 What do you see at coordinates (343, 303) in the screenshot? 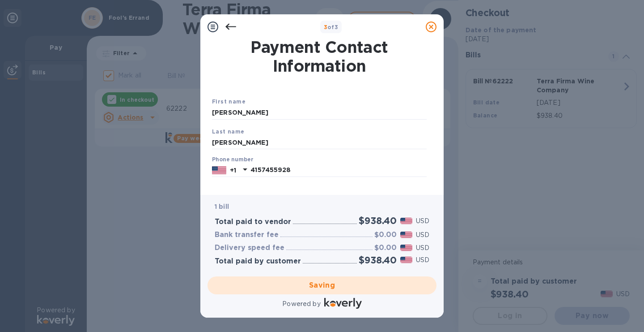
I see `img: Logo` at bounding box center [343, 303].